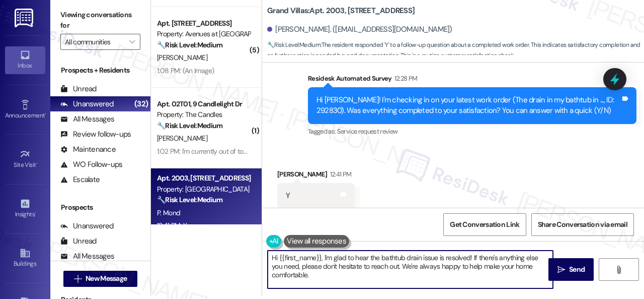 The height and width of the screenshot is (299, 644). I want to click on span: Get Conversation Link, so click(485, 224).